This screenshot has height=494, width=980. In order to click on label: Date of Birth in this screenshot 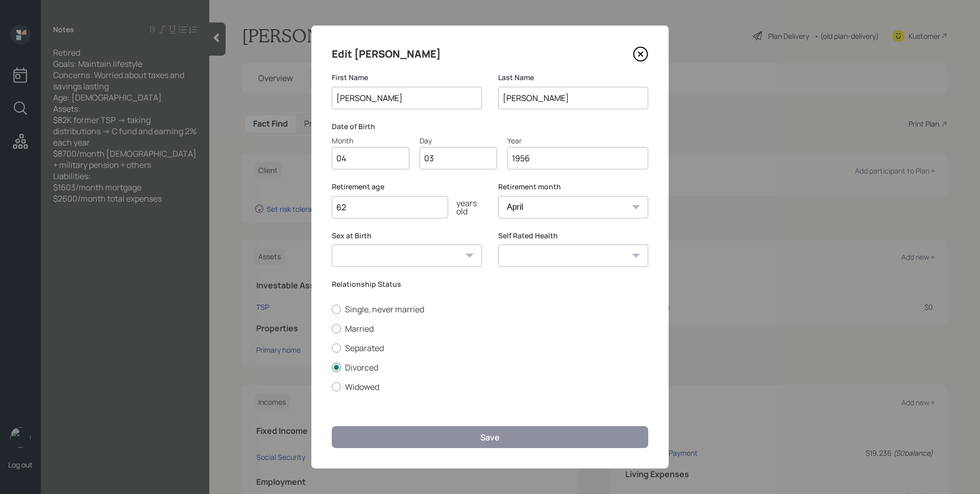, I will do `click(490, 126)`.